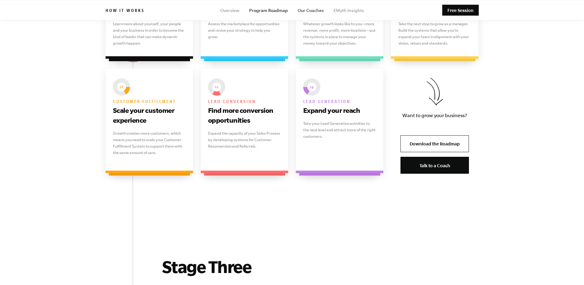 The image size is (584, 285). I want to click on h3: Expand your reach, so click(340, 110).